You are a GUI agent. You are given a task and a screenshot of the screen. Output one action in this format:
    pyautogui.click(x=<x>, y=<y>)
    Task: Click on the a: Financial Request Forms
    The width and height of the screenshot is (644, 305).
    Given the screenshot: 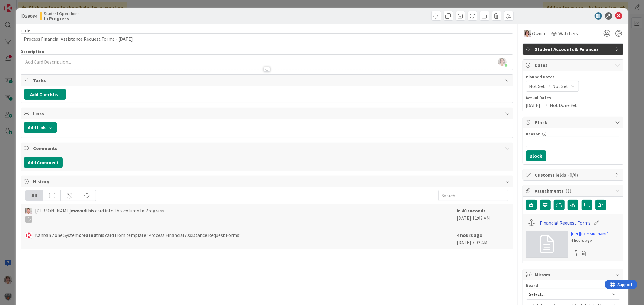 What is the action you would take?
    pyautogui.click(x=565, y=223)
    